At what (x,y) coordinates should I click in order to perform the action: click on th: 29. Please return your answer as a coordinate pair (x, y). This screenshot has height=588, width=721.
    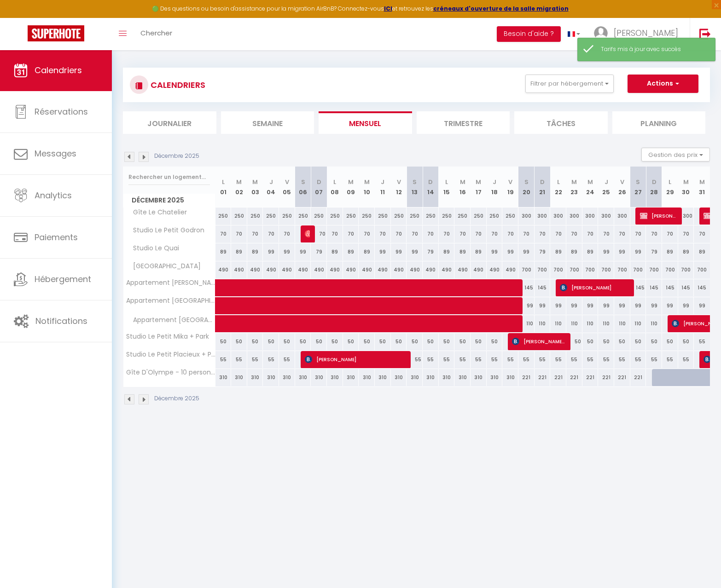
    Looking at the image, I should click on (670, 187).